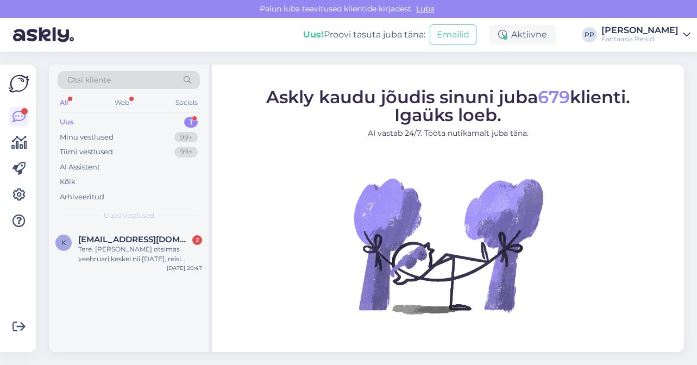 This screenshot has height=365, width=697. Describe the element at coordinates (82, 197) in the screenshot. I see `div: Arhiveeritud` at that location.